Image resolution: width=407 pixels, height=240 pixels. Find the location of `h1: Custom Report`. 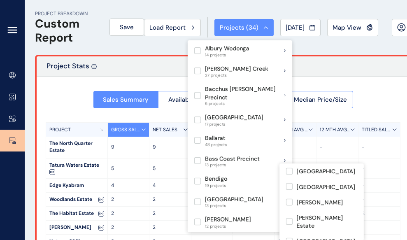

h1: Custom Report is located at coordinates (67, 30).